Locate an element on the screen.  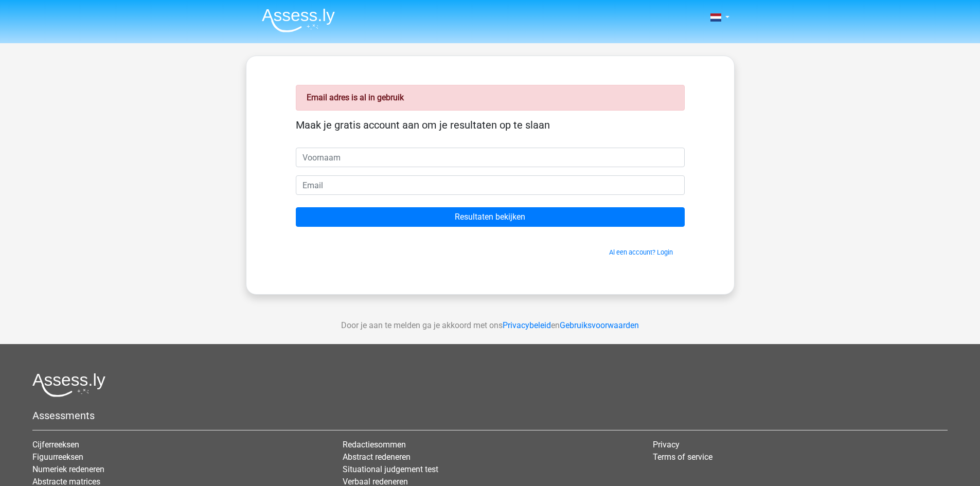
h5: Maak je gratis account aan om je resultaten op te slaan is located at coordinates (490, 125).